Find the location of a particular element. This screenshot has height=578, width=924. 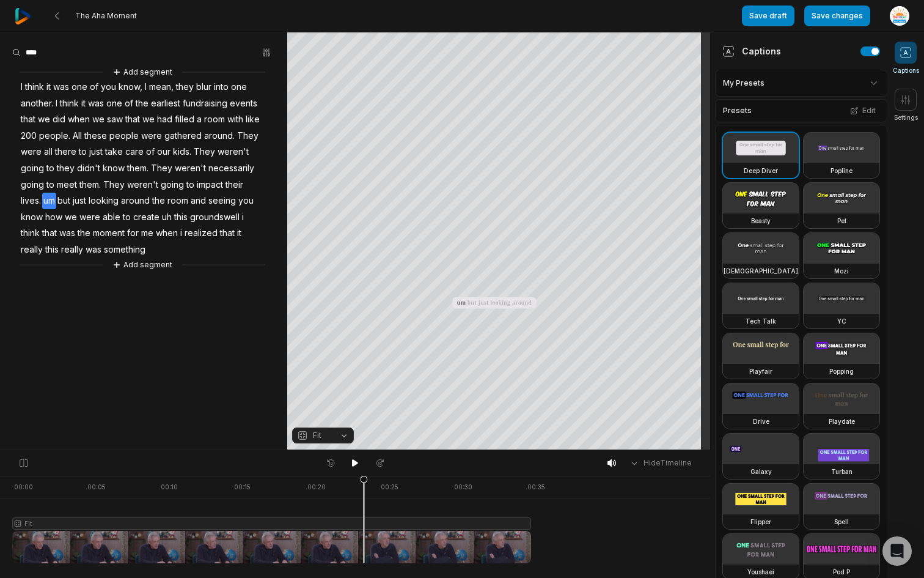

span: Fit is located at coordinates (318, 436).